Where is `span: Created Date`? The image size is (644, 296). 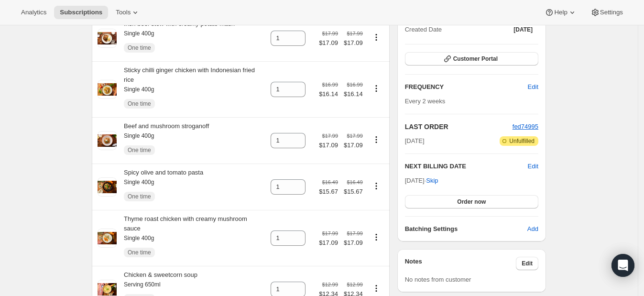
span: Created Date is located at coordinates (423, 30).